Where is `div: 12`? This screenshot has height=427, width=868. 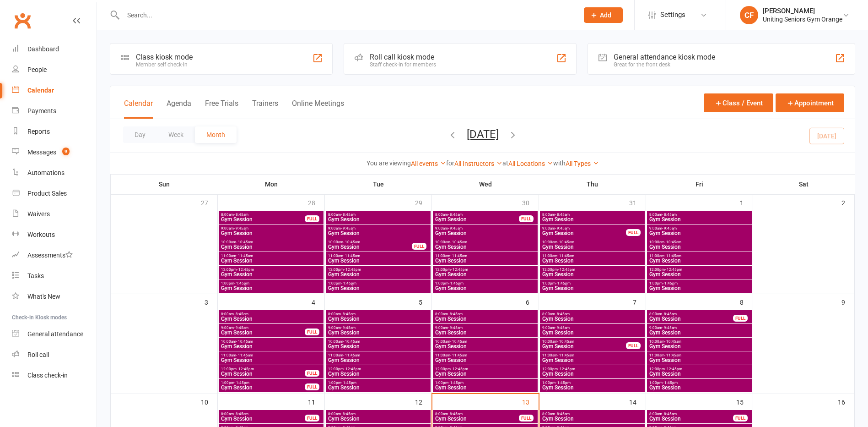
div: 12 is located at coordinates (423, 401).